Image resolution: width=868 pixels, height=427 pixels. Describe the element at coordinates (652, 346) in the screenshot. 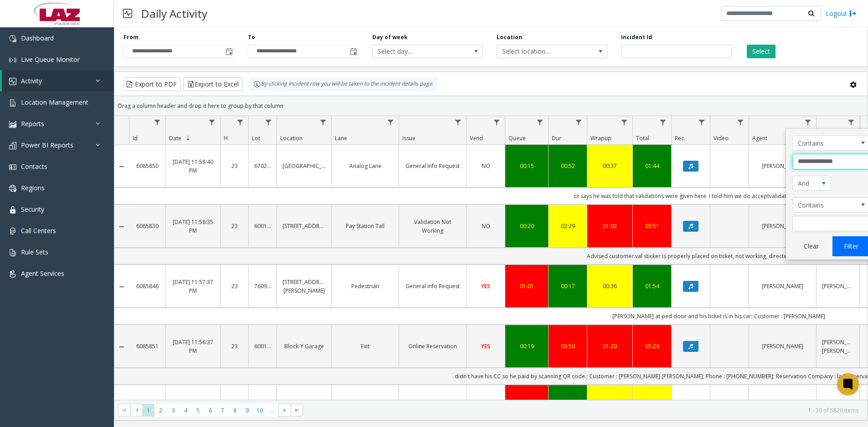

I see `a: 05:29` at that location.